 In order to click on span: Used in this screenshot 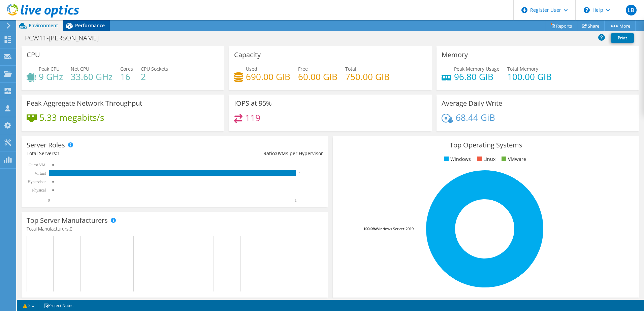, I will do `click(251, 69)`.